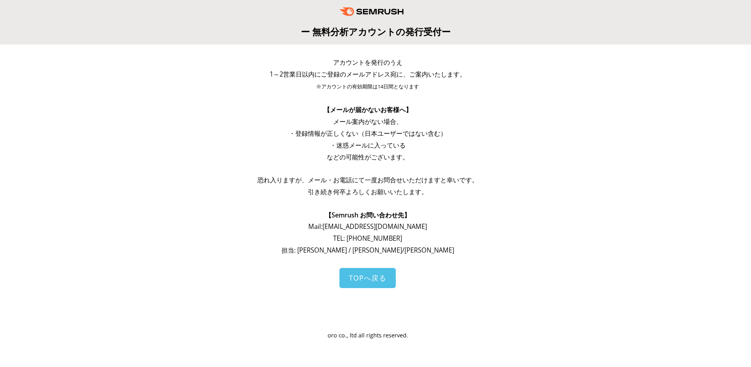 This screenshot has width=751, height=367. What do you see at coordinates (367, 278) in the screenshot?
I see `a: TOPへ戻る` at bounding box center [367, 278].